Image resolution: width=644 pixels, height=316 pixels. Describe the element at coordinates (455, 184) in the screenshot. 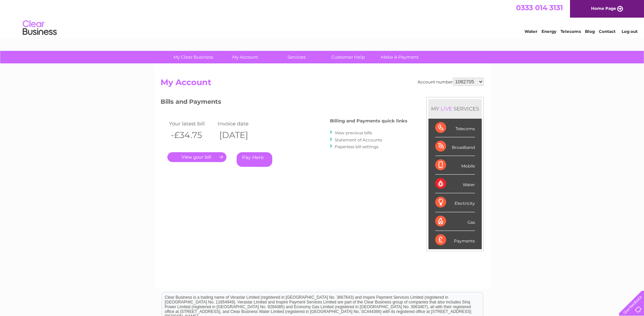

I see `div: Water` at that location.